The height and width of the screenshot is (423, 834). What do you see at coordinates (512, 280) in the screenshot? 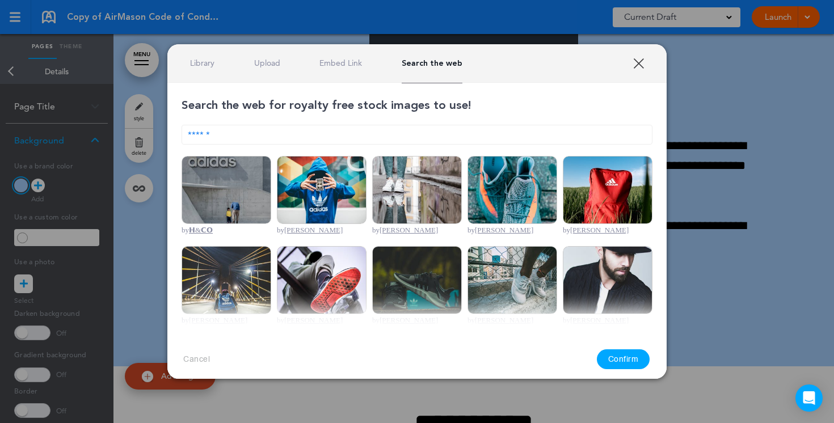
I see `img: pexels-photo-90365.jpeg` at bounding box center [512, 280].